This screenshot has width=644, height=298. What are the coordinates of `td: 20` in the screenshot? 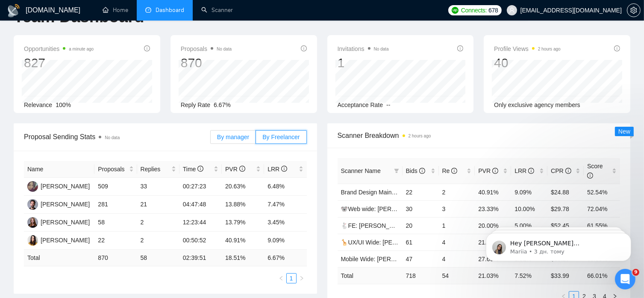 It's located at (421, 225).